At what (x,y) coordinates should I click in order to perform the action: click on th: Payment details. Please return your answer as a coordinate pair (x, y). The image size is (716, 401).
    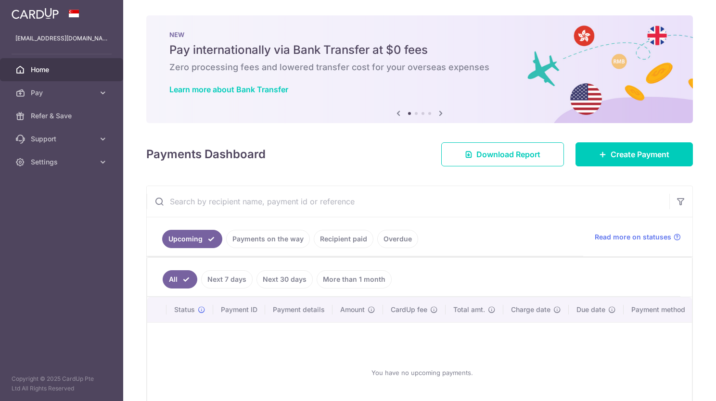
    Looking at the image, I should click on (299, 310).